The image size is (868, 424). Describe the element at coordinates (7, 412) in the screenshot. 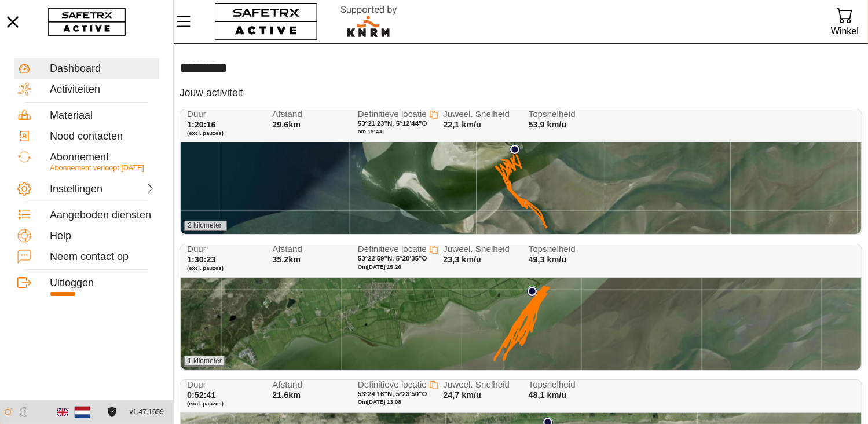

I see `img: ModeLight.svg` at that location.